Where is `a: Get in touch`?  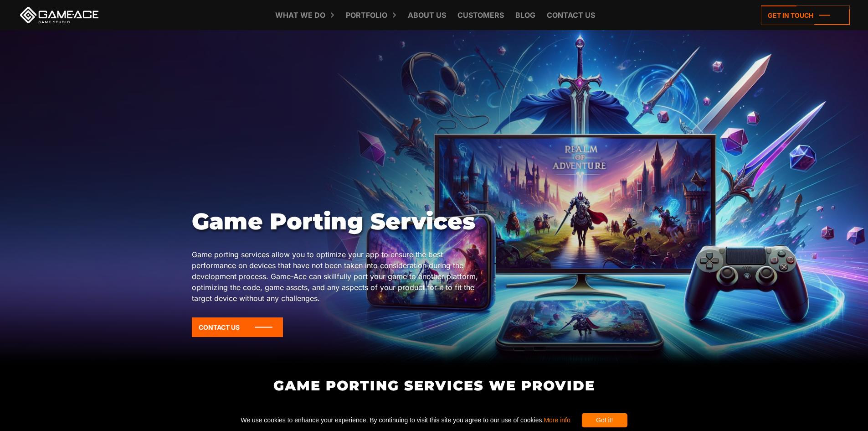 a: Get in touch is located at coordinates (805, 15).